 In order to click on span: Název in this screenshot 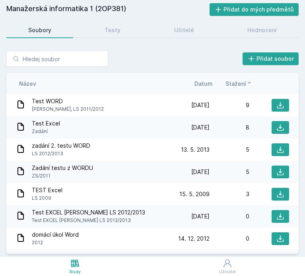, I will do `click(27, 83)`.